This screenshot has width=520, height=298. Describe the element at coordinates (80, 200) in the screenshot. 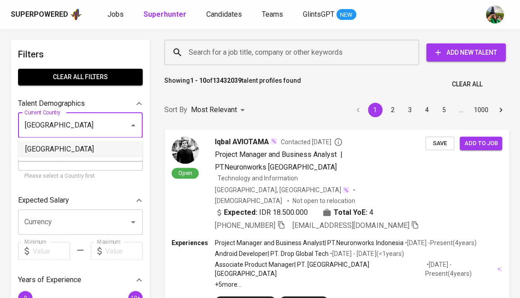

I see `div: Expected Salary` at that location.